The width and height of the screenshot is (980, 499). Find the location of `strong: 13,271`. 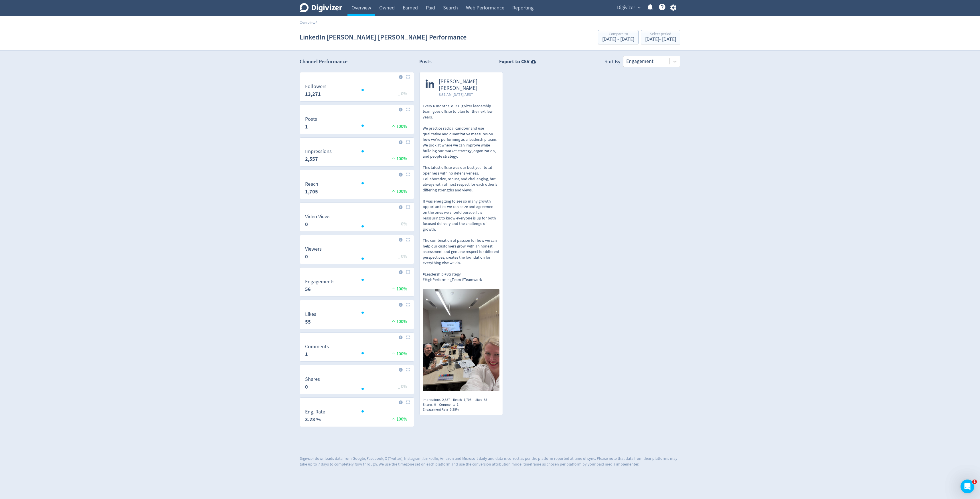

strong: 13,271 is located at coordinates (313, 94).